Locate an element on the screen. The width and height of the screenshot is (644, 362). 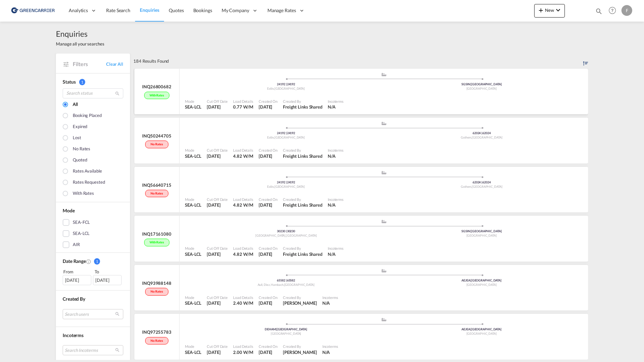
button: icon-plus 400-fgNewicon-chevron-down is located at coordinates (549, 11).